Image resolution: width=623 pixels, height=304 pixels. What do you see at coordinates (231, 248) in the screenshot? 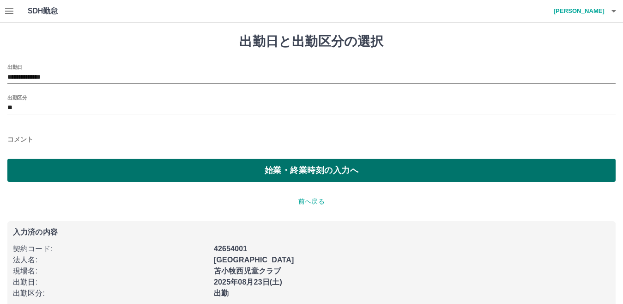
I see `b: 42654001` at bounding box center [231, 248].